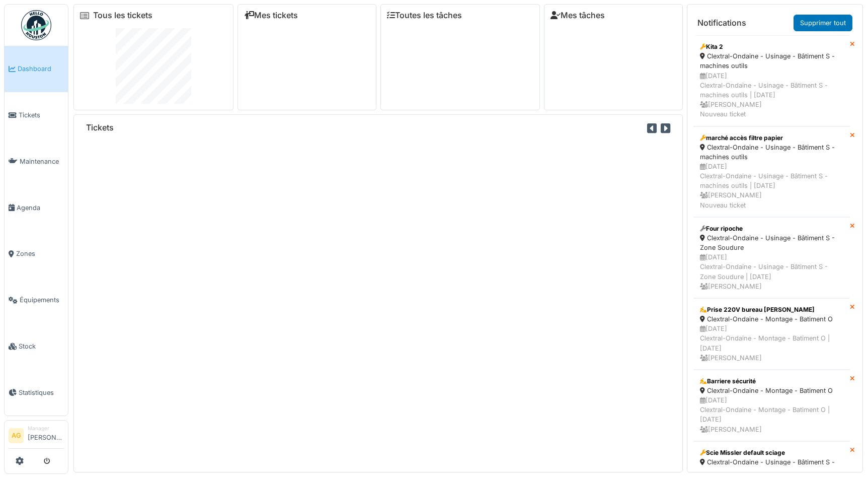 This screenshot has width=868, height=478. Describe the element at coordinates (772, 47) in the screenshot. I see `div: Kita 2` at that location.